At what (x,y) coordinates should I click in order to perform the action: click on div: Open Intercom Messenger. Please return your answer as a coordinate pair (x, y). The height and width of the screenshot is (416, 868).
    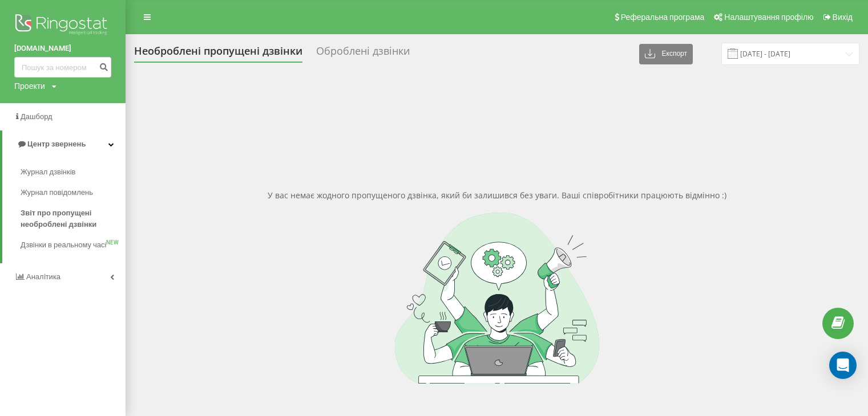
    Looking at the image, I should click on (843, 365).